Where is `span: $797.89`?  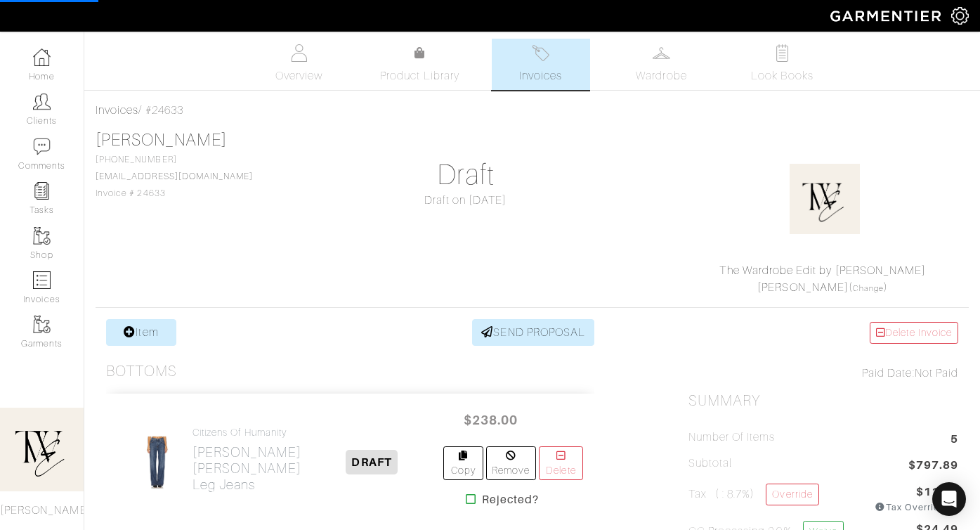 span: $797.89 is located at coordinates (933, 466).